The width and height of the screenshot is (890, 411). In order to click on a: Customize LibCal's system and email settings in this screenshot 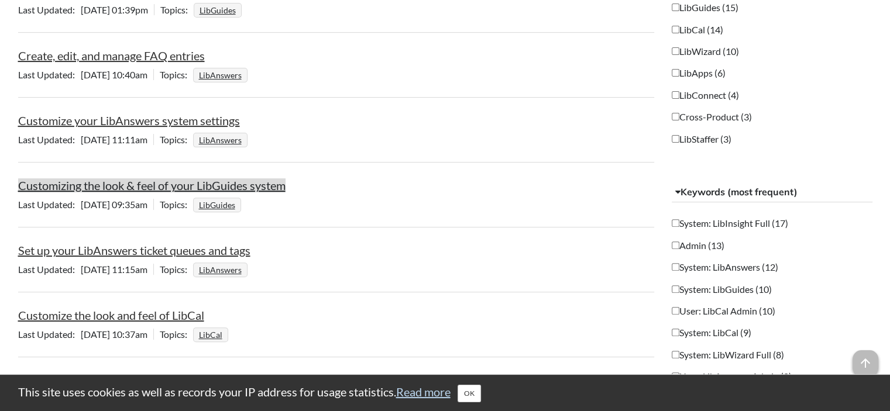, I will do `click(132, 380)`.